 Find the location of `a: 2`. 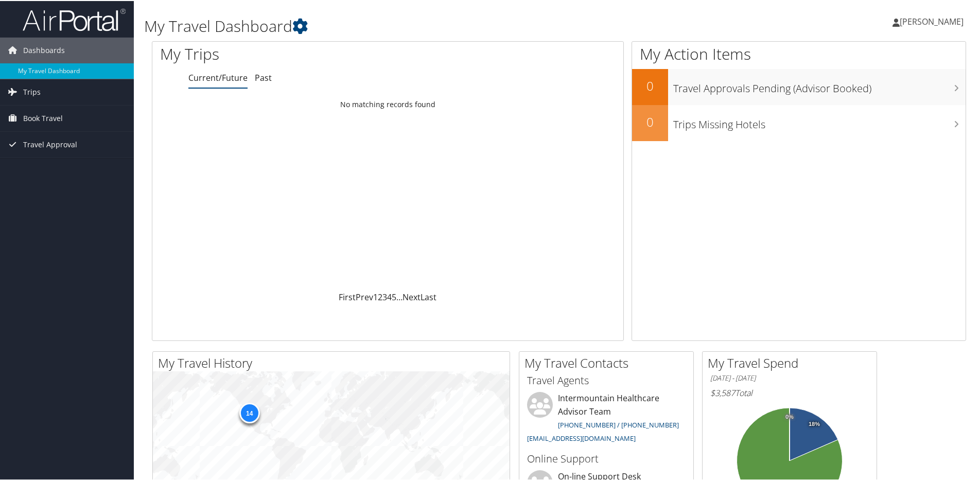

a: 2 is located at coordinates (380, 296).